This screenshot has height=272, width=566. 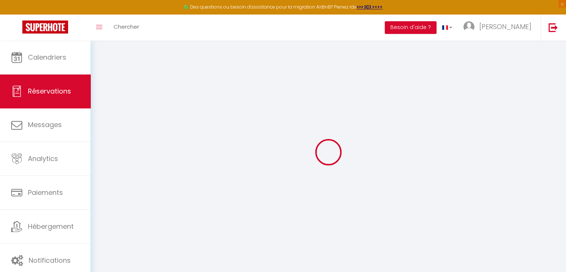 What do you see at coordinates (370, 7) in the screenshot?
I see `strong: >>> ICI <<<<` at bounding box center [370, 7].